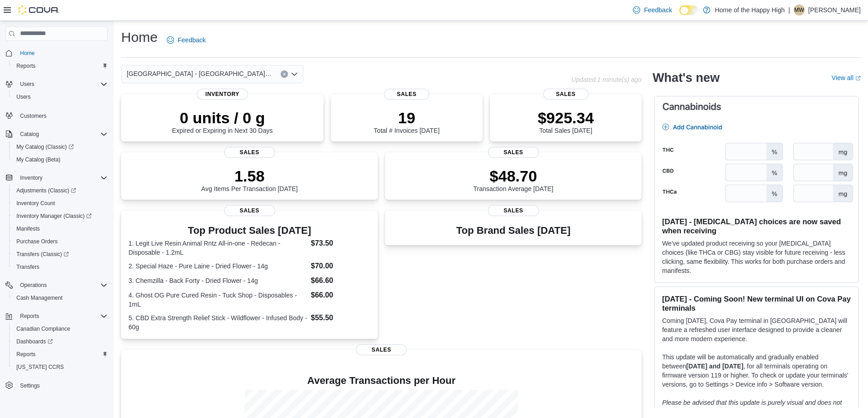 This screenshot has width=868, height=418. What do you see at coordinates (57, 53) in the screenshot?
I see `button: Home` at bounding box center [57, 53].